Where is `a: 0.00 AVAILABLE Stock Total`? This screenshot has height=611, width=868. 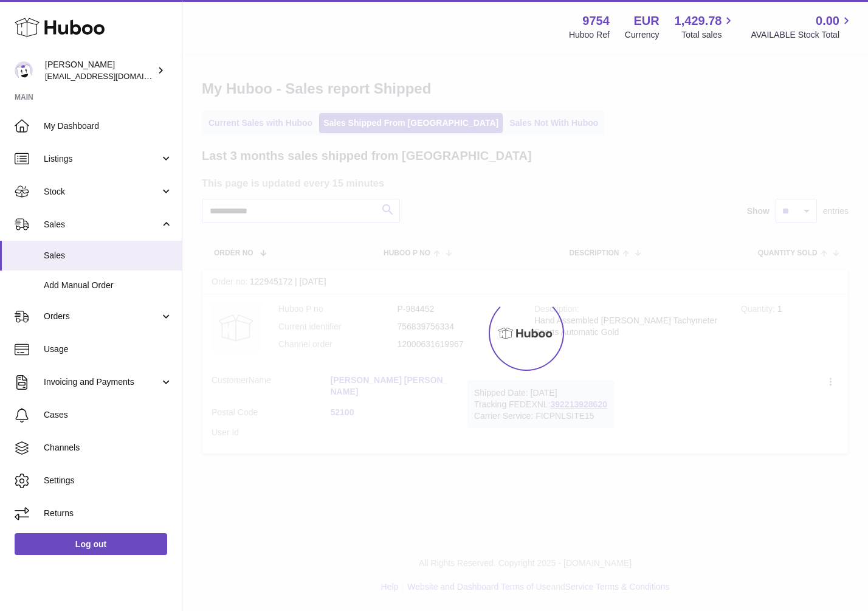 a: 0.00 AVAILABLE Stock Total is located at coordinates (801, 27).